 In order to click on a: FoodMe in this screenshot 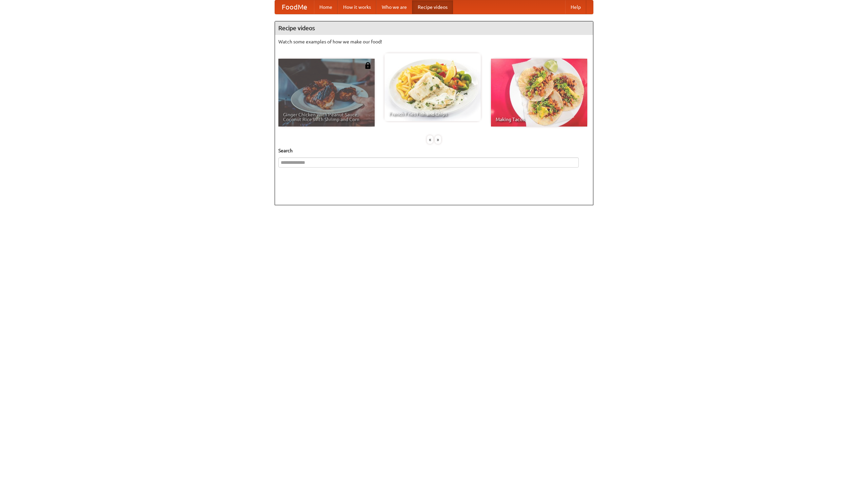, I will do `click(294, 7)`.